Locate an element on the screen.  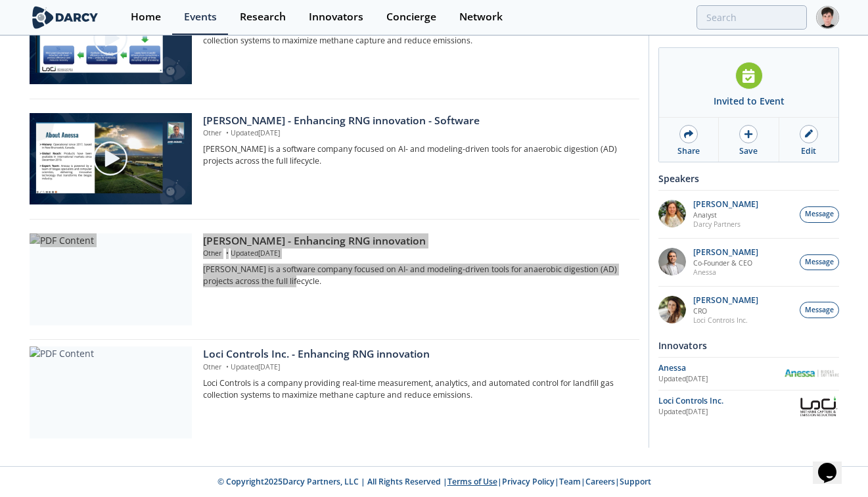
div: Network is located at coordinates (481, 17).